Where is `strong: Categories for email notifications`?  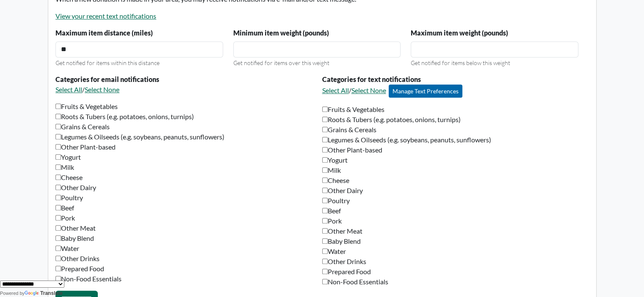
strong: Categories for email notifications is located at coordinates (107, 79).